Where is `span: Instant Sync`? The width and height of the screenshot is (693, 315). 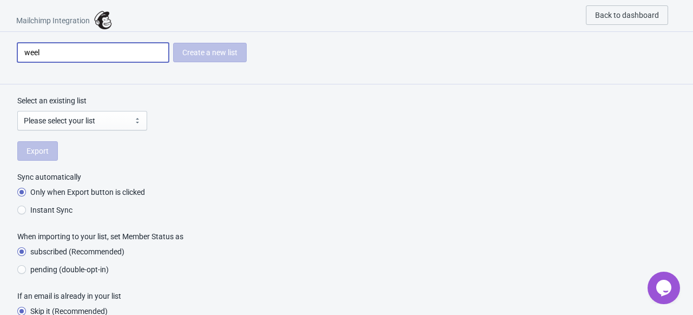
span: Instant Sync is located at coordinates (51, 210).